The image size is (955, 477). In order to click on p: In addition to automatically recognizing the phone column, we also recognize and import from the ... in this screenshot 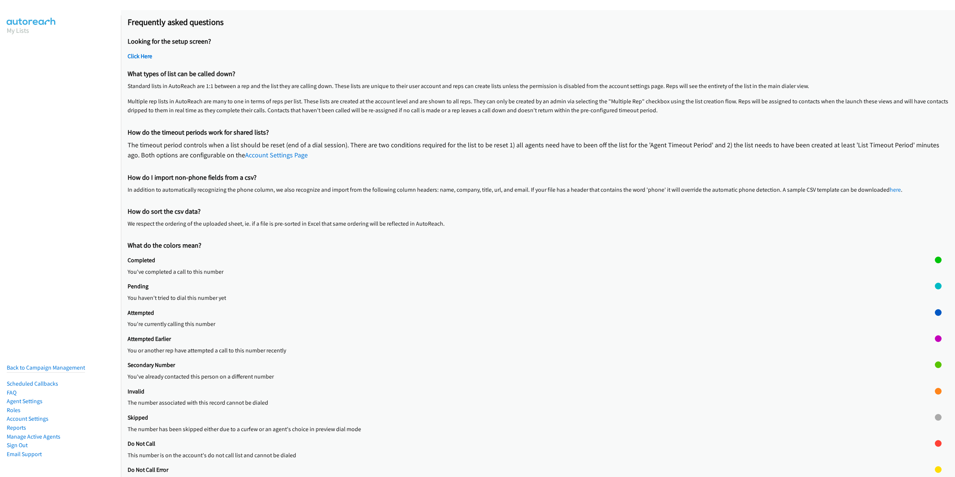, I will do `click(538, 190)`.